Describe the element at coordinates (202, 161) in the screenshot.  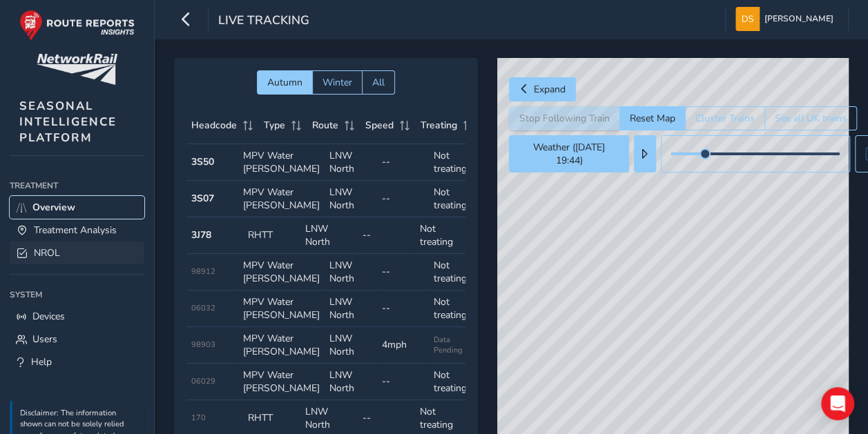
I see `strong: 3S50` at that location.